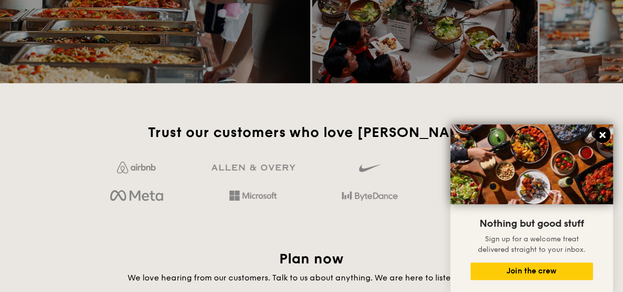  What do you see at coordinates (253, 196) in the screenshot?
I see `img: Hd4TfVa7bNwuIo1gAAAAASUVORK5CYII=` at bounding box center [253, 196].